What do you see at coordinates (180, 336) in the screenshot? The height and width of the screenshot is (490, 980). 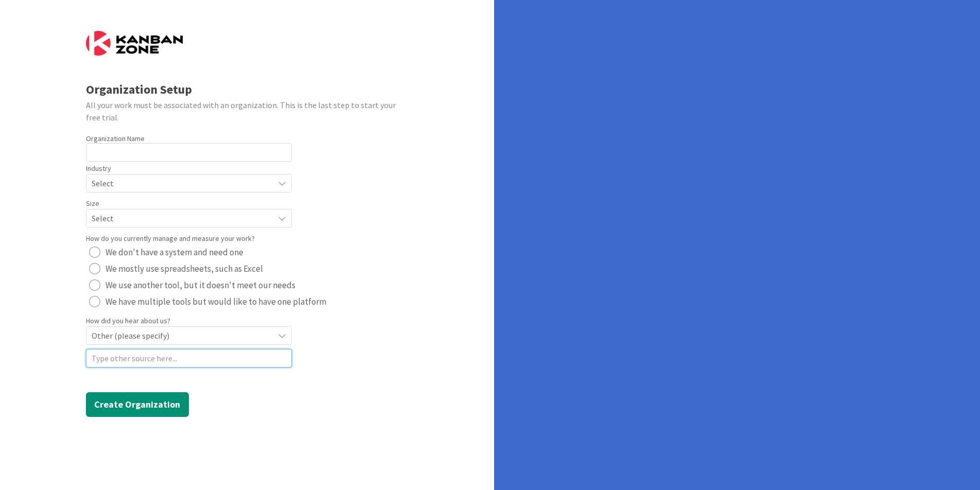 I see `span: Other (please specify)` at bounding box center [180, 336].